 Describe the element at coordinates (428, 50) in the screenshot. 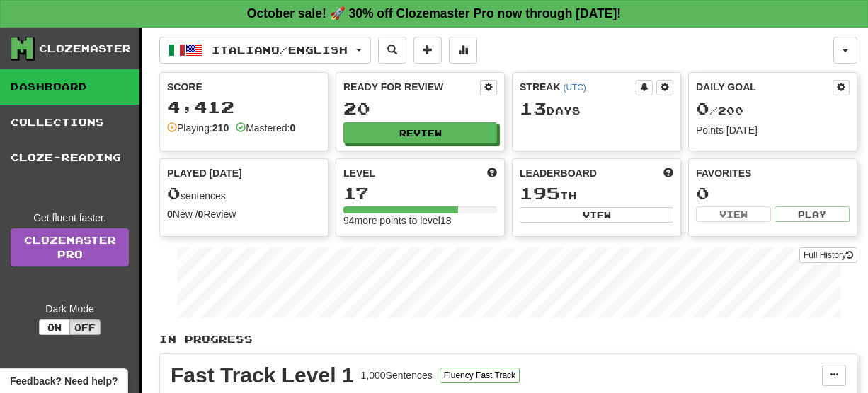

I see `button: Add sentence to collection` at that location.